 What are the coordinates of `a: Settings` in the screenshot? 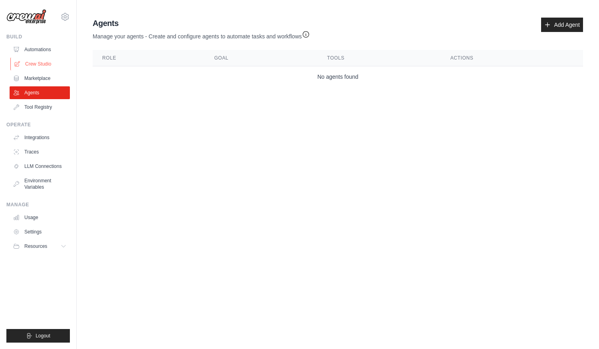 It's located at (40, 232).